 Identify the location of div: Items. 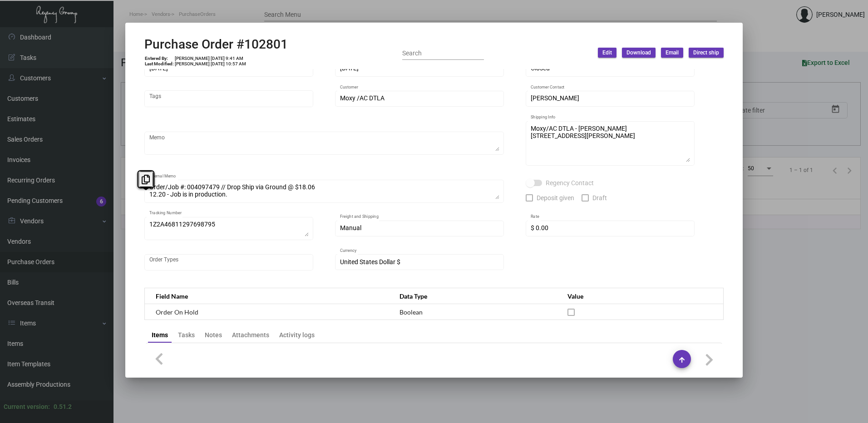
(159, 335).